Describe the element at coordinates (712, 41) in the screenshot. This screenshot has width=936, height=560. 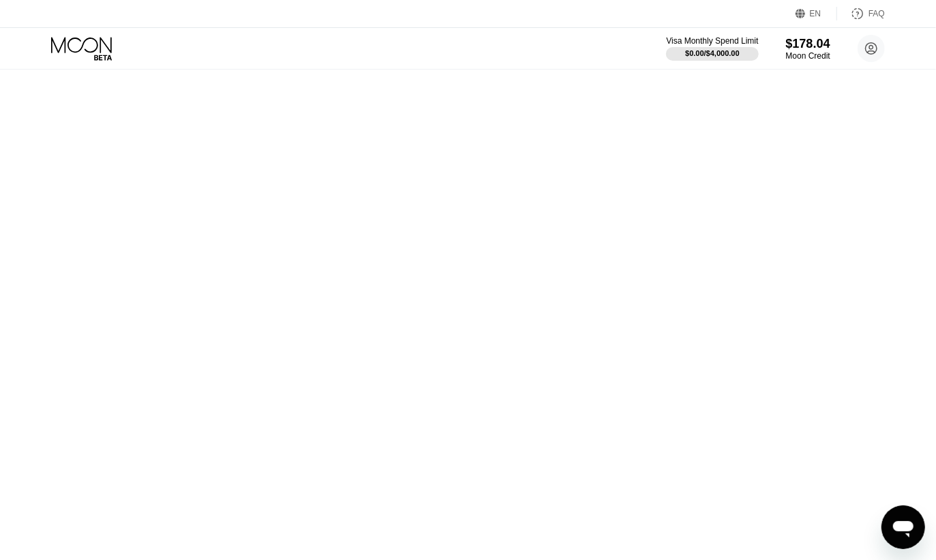
I see `div: Visa Monthly Spend Limit` at that location.